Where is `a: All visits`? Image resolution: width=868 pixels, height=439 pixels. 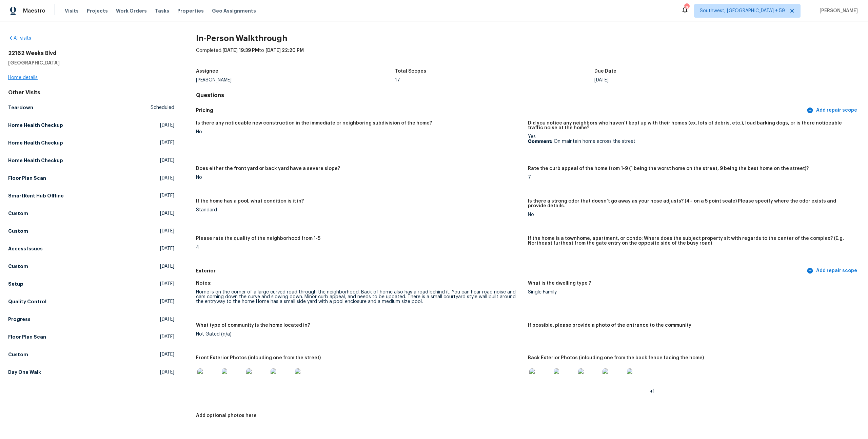
a: All visits is located at coordinates (20, 38).